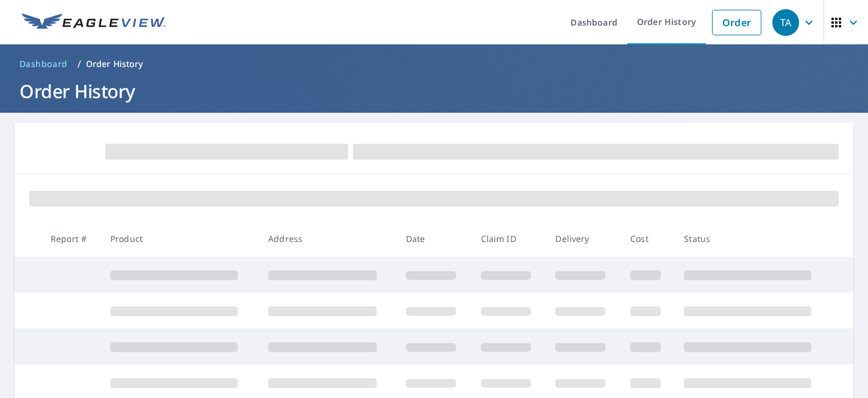  I want to click on th: Cost, so click(647, 238).